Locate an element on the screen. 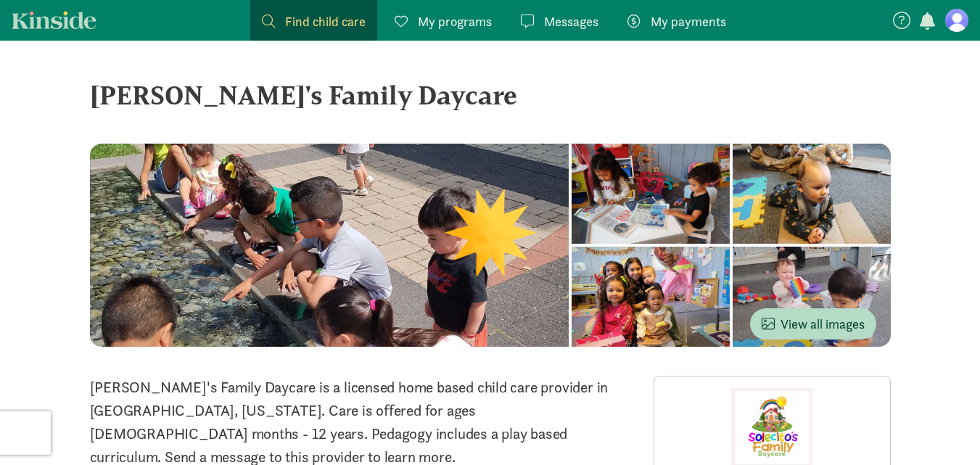  a: Kinside is located at coordinates (54, 20).